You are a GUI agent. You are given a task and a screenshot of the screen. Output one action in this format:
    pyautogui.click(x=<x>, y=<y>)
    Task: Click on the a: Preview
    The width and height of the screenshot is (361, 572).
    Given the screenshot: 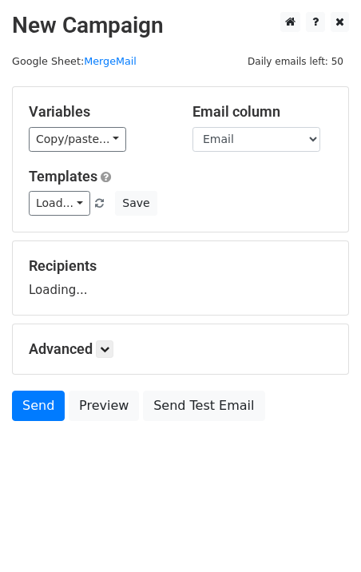 What is the action you would take?
    pyautogui.click(x=104, y=406)
    